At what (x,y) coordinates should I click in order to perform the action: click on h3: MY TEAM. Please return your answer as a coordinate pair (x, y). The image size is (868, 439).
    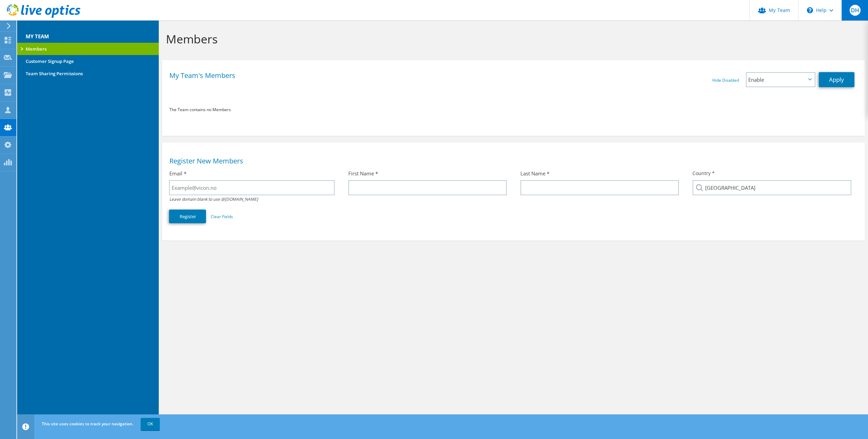
    Looking at the image, I should click on (88, 33).